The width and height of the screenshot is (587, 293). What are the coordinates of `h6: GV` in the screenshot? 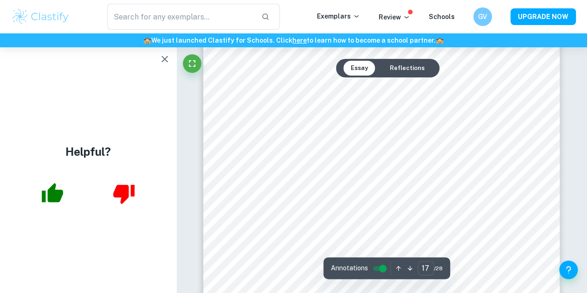 It's located at (483, 17).